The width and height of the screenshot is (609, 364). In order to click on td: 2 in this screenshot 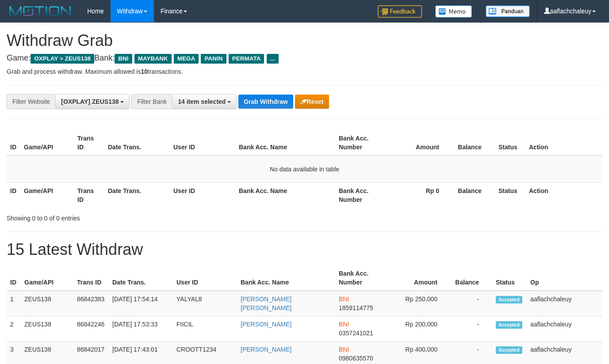, I will do `click(14, 329)`.